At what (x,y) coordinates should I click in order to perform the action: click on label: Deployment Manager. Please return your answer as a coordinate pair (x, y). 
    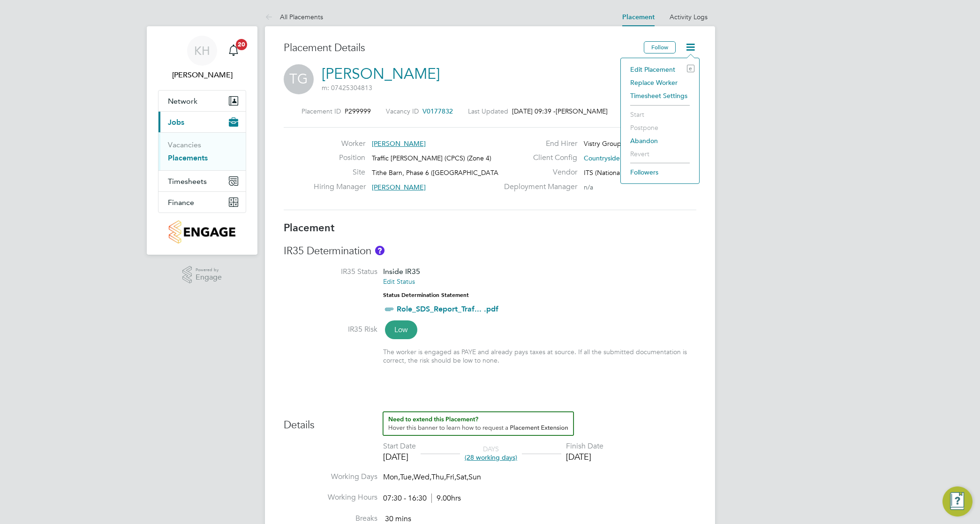
    Looking at the image, I should click on (538, 187).